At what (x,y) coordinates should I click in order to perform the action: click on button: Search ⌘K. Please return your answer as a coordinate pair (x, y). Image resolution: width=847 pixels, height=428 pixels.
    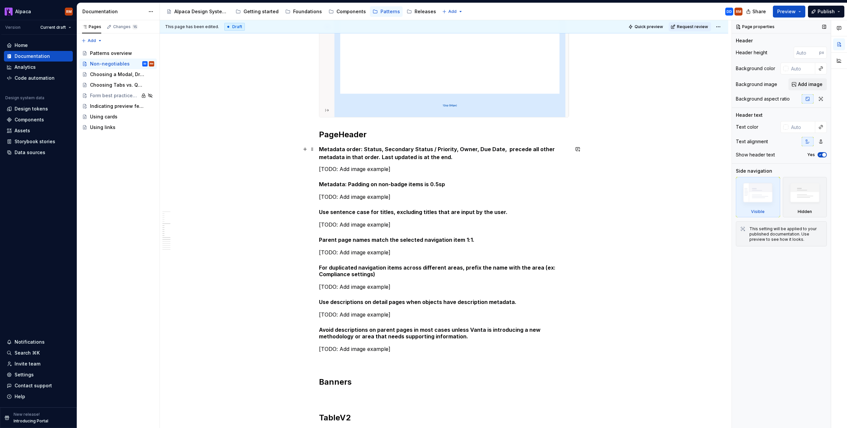
    Looking at the image, I should click on (38, 353).